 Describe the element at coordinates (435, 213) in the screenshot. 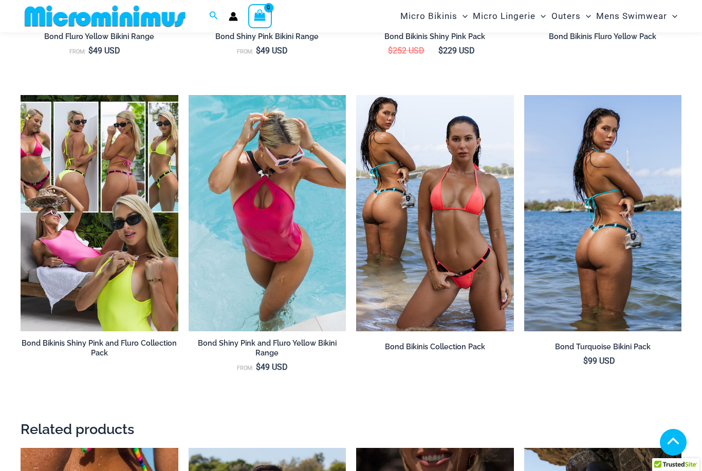

I see `img: Bond Collection Pack` at that location.